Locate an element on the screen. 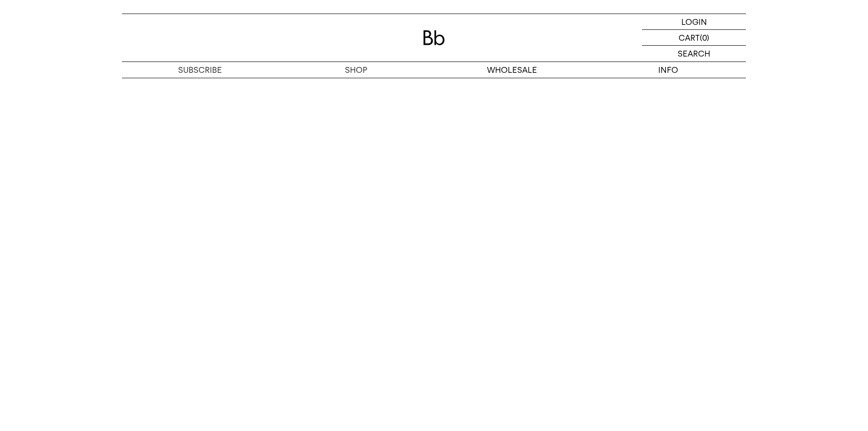  p: LOGIN is located at coordinates (694, 22).